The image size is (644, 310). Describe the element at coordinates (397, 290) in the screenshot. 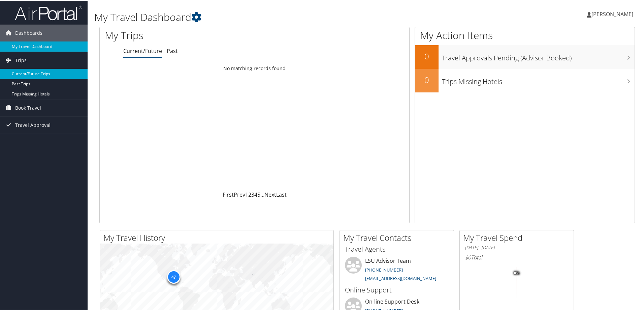

I see `h3: Online Support` at that location.